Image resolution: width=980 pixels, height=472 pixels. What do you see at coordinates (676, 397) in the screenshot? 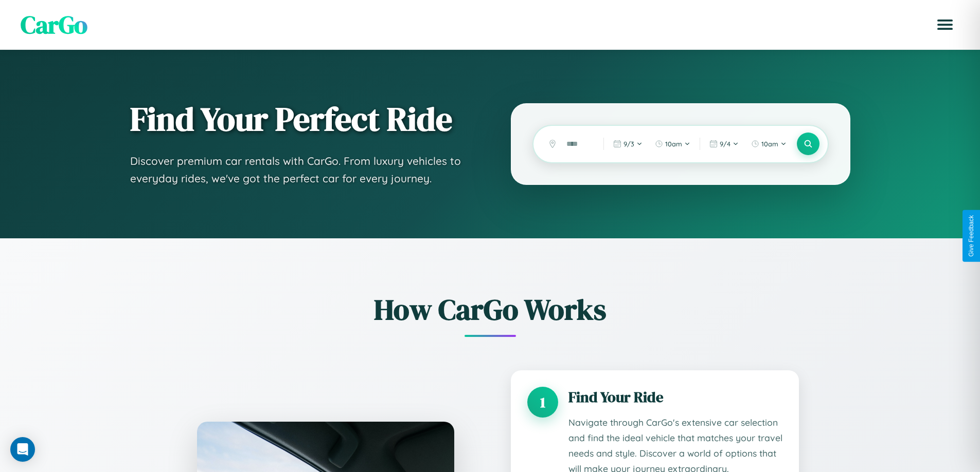
I see `h3: Find Your Ride` at bounding box center [676, 397].